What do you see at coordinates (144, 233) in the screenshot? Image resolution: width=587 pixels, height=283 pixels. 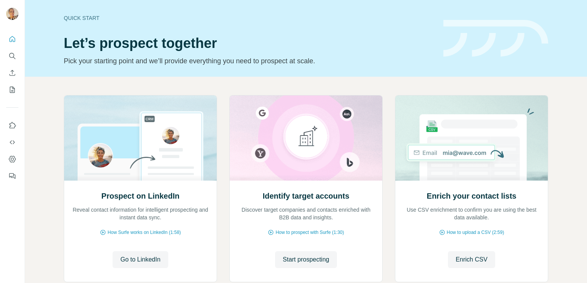 I see `span: How Surfe works on LinkedIn (1:58)` at bounding box center [144, 233].